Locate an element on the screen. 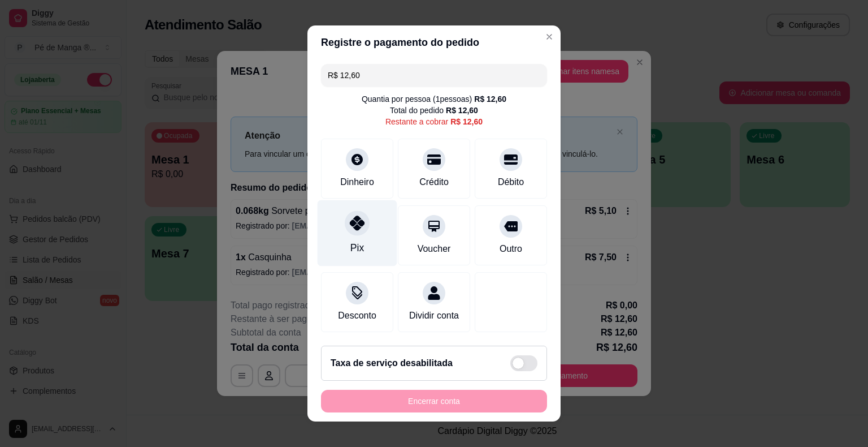 This screenshot has height=447, width=868. div: Quantia por pessoa ( 1 pessoas) is located at coordinates (434, 99).